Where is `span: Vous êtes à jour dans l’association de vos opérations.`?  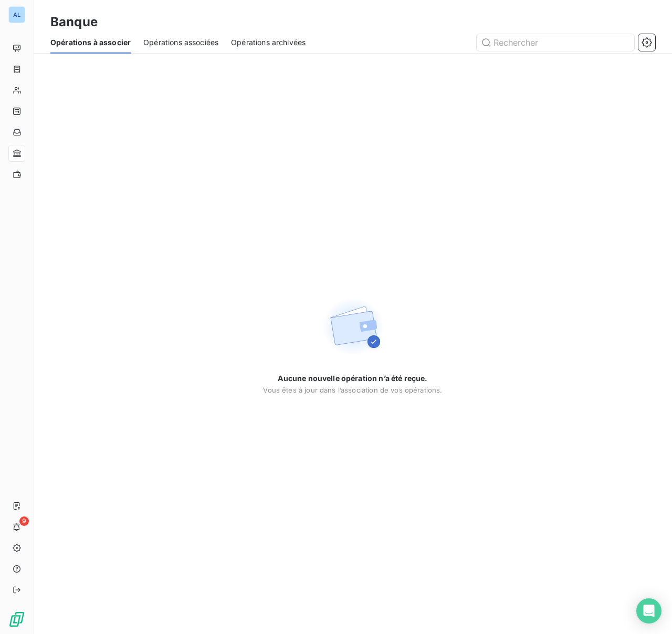
span: Vous êtes à jour dans l’association de vos opérations. is located at coordinates (353, 390).